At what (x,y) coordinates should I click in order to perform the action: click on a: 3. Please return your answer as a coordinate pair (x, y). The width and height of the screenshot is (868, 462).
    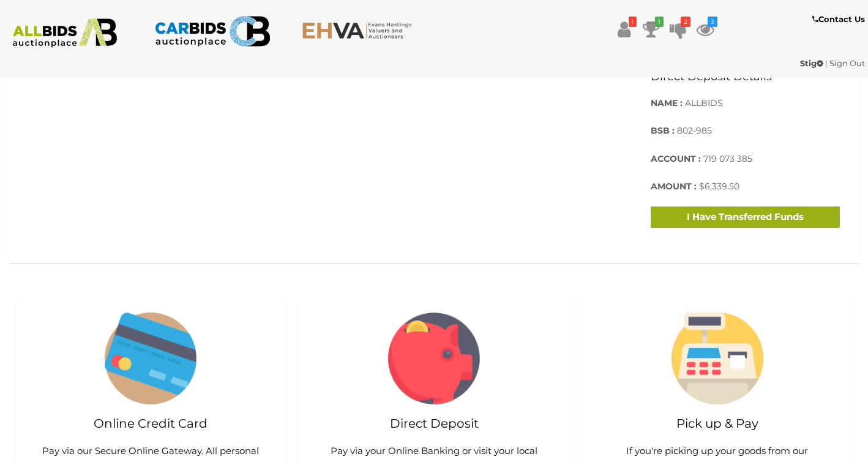
    Looking at the image, I should click on (705, 29).